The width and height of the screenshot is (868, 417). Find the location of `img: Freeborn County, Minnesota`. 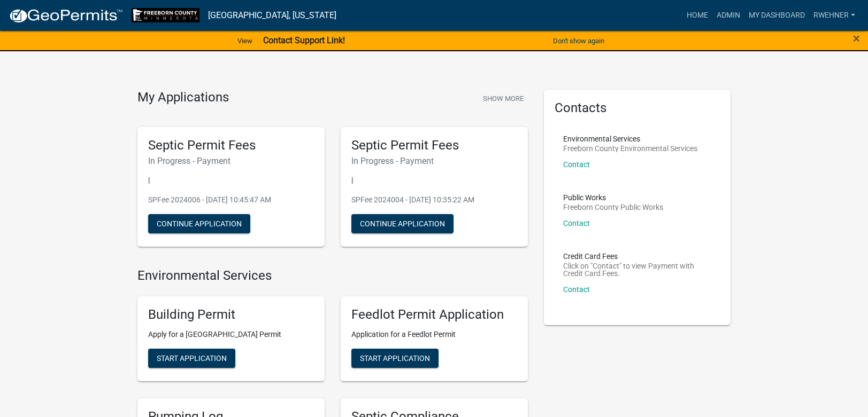

img: Freeborn County, Minnesota is located at coordinates (165, 15).